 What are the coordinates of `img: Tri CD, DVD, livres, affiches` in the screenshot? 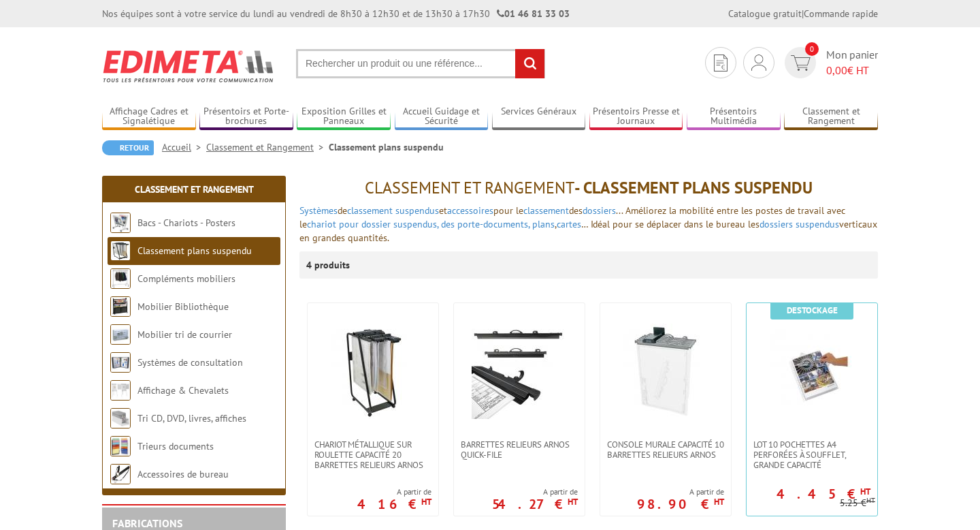 It's located at (120, 418).